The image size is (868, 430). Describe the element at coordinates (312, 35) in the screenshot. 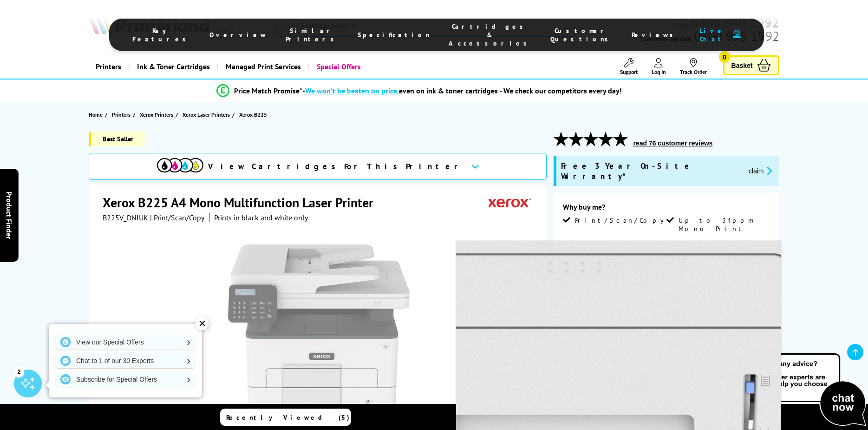

I see `span: Similar Printers` at that location.